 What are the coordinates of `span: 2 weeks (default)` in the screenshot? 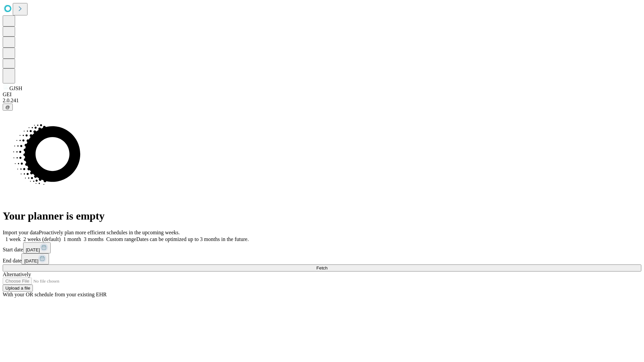 It's located at (42, 239).